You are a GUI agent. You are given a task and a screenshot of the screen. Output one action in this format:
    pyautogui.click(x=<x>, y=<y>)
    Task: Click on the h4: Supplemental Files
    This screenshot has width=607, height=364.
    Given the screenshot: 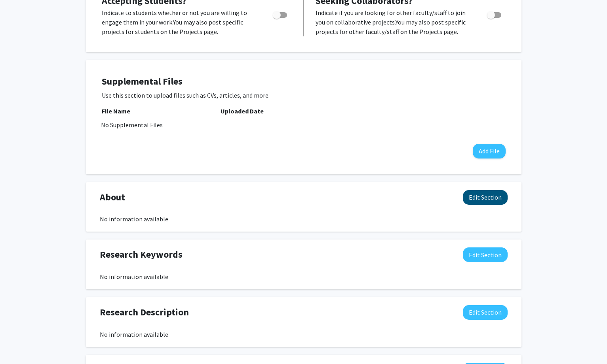 What is the action you would take?
    pyautogui.click(x=304, y=82)
    